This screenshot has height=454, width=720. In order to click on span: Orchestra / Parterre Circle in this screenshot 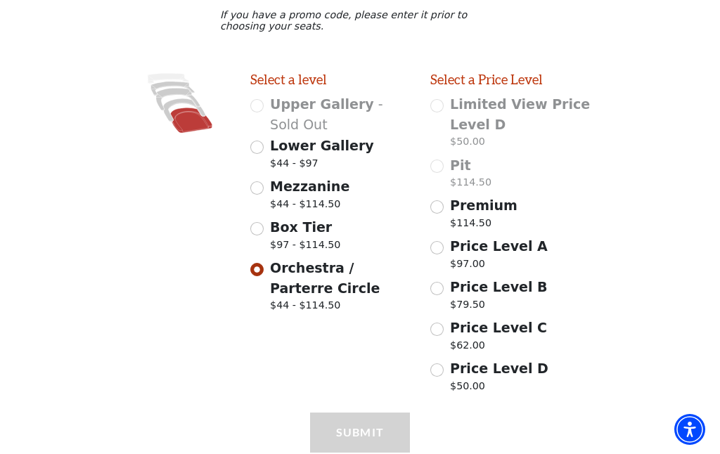, I will do `click(325, 278)`.